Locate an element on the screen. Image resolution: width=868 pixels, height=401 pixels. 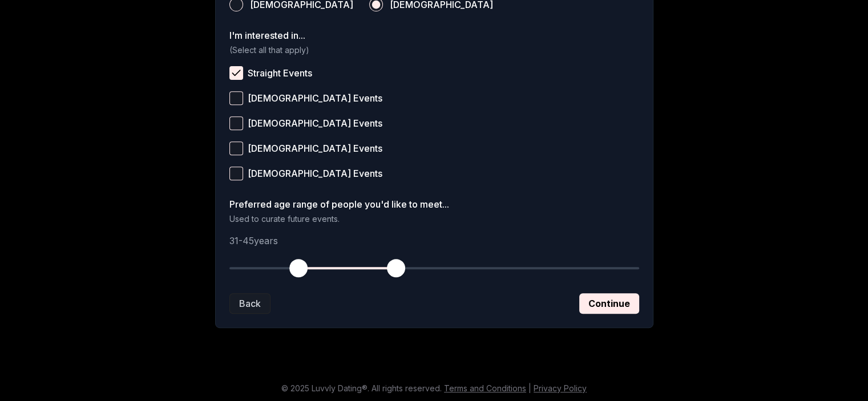
p: Used to curate future events. is located at coordinates (434, 219).